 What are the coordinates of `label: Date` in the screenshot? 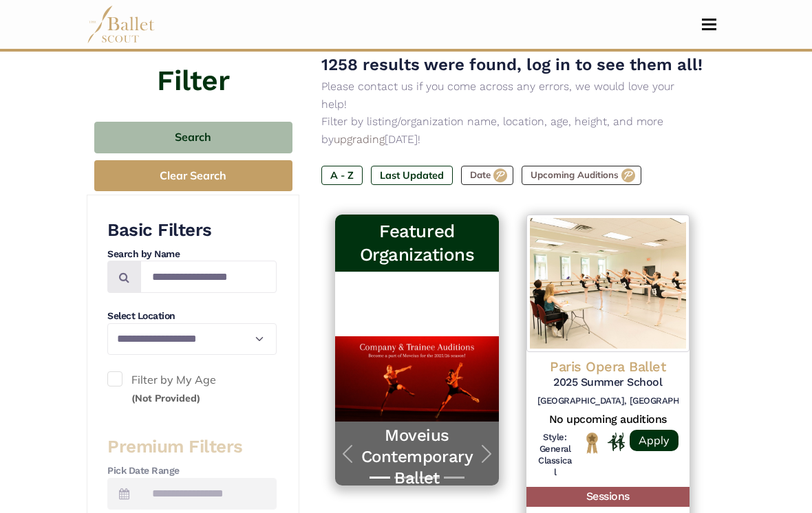 It's located at (487, 176).